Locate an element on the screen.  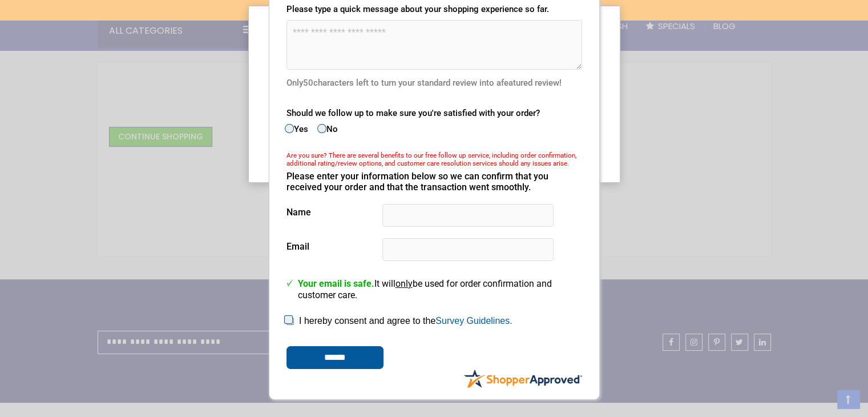
span: featured review! is located at coordinates (531, 83).